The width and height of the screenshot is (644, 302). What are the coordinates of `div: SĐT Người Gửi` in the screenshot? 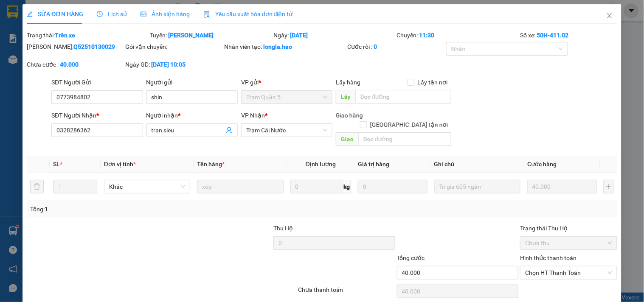 It's located at (97, 83).